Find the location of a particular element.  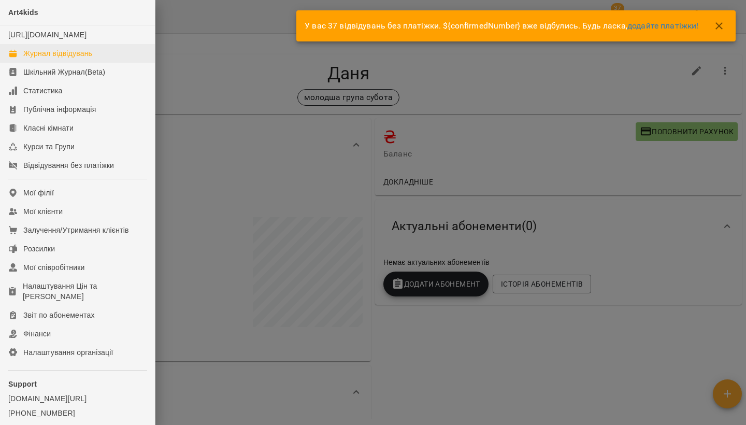

div: Мої філії is located at coordinates (38, 193).